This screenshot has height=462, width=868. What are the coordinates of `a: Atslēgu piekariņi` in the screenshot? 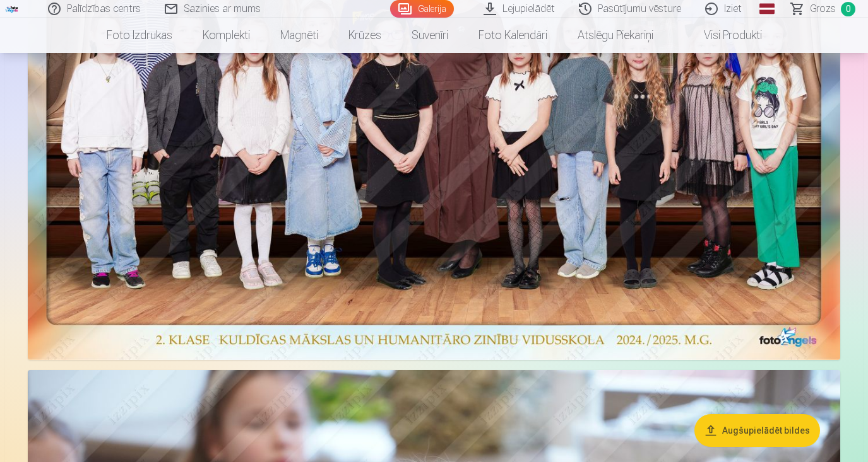 It's located at (615, 35).